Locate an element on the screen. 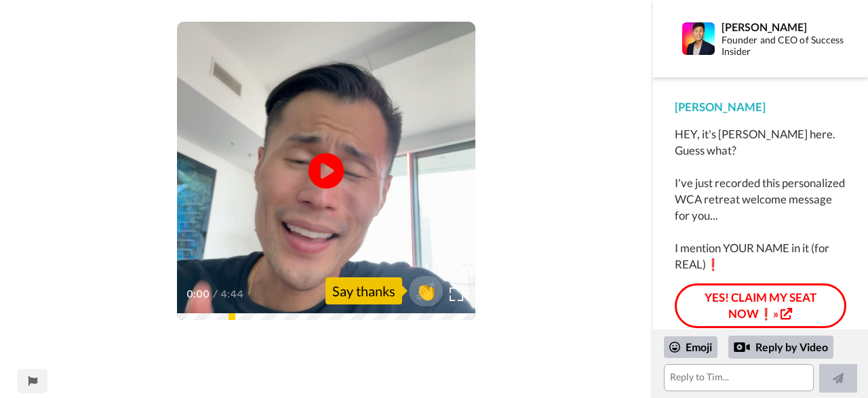  a: YES! CLAIM MY SEAT NOW❗» is located at coordinates (760, 306).